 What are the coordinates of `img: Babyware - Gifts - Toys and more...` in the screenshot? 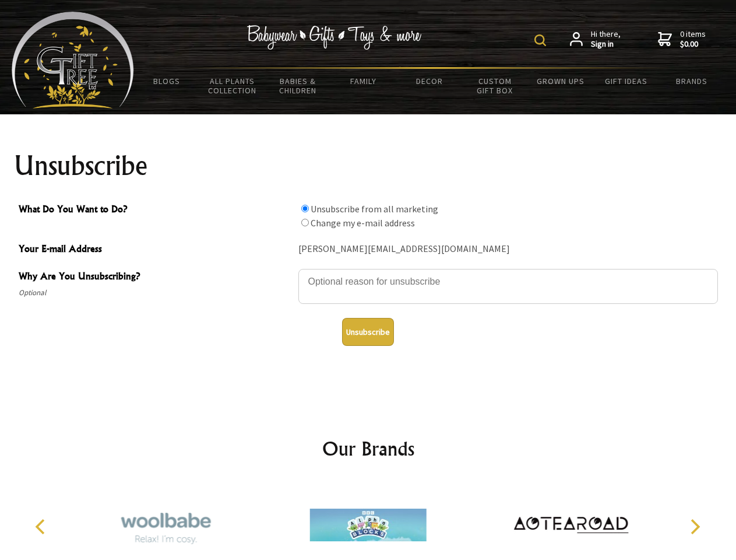 It's located at (73, 60).